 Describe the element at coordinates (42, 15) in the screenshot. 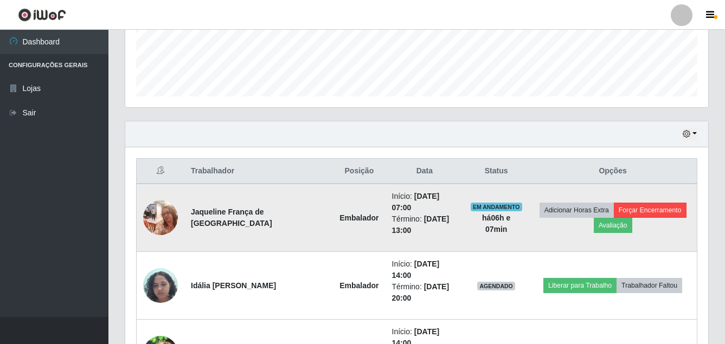

I see `img: CoreUI Logo` at that location.